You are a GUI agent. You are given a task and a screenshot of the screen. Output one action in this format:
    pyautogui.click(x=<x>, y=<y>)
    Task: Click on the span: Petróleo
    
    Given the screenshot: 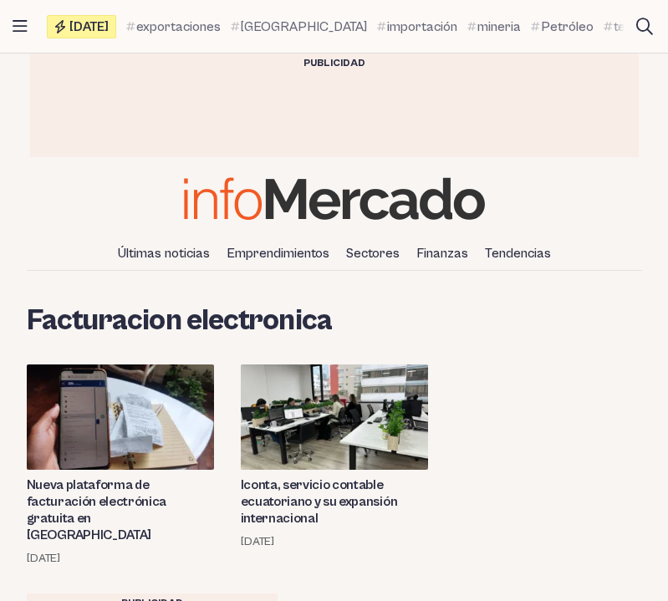 What is the action you would take?
    pyautogui.click(x=567, y=27)
    